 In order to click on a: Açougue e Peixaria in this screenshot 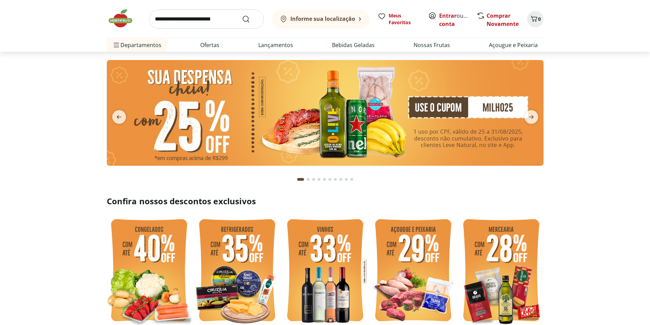, I will do `click(513, 45)`.